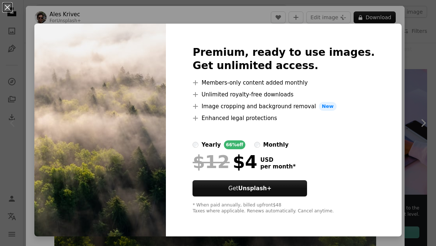  Describe the element at coordinates (284, 118) in the screenshot. I see `li: Enhanced legal protections` at that location.